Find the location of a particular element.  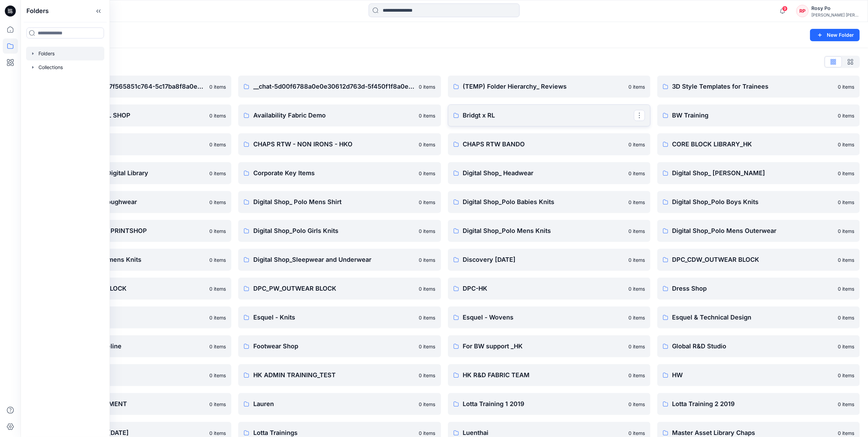

a: Digital Shop_Polo Babies Knits0 items is located at coordinates (550, 202).